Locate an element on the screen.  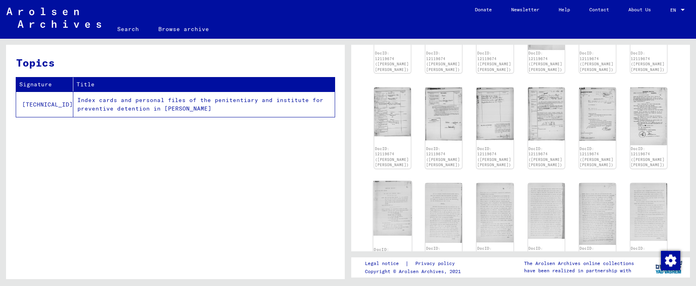
img: 015.jpg is located at coordinates (495, 212).